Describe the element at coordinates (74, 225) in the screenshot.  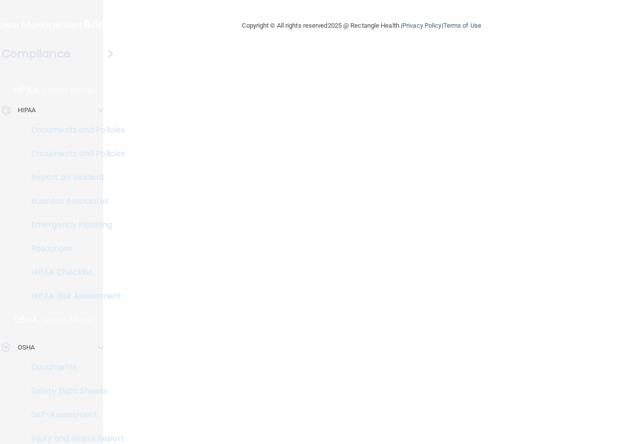
I see `p: Emergency Planning` at that location.